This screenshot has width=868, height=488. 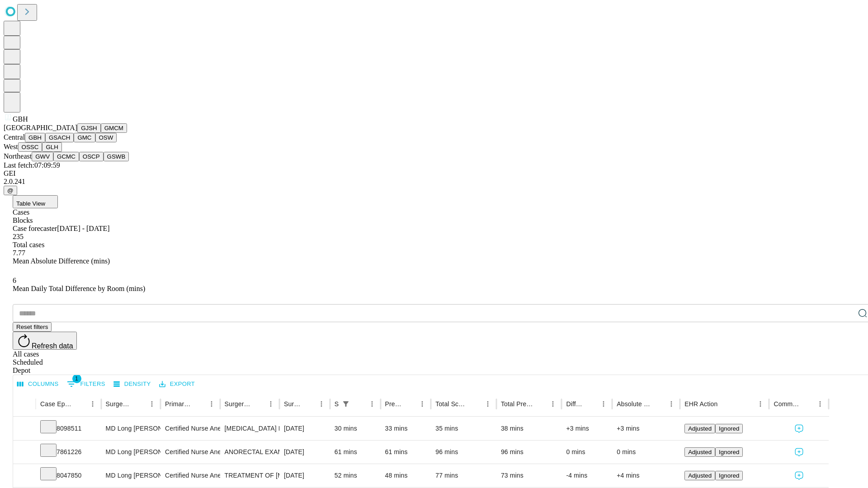 What do you see at coordinates (355, 429) in the screenshot?
I see `div: 30 mins` at bounding box center [355, 429].